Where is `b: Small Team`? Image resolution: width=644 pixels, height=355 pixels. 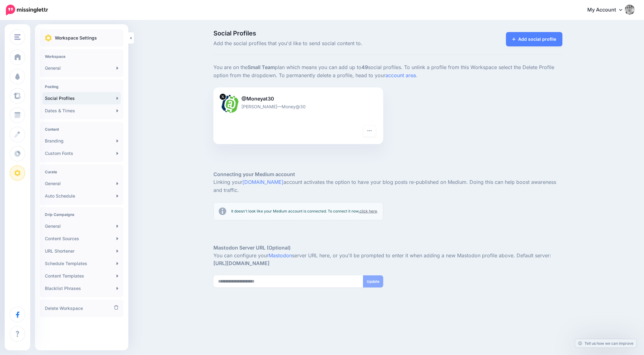
b: Small Team is located at coordinates (261, 67).